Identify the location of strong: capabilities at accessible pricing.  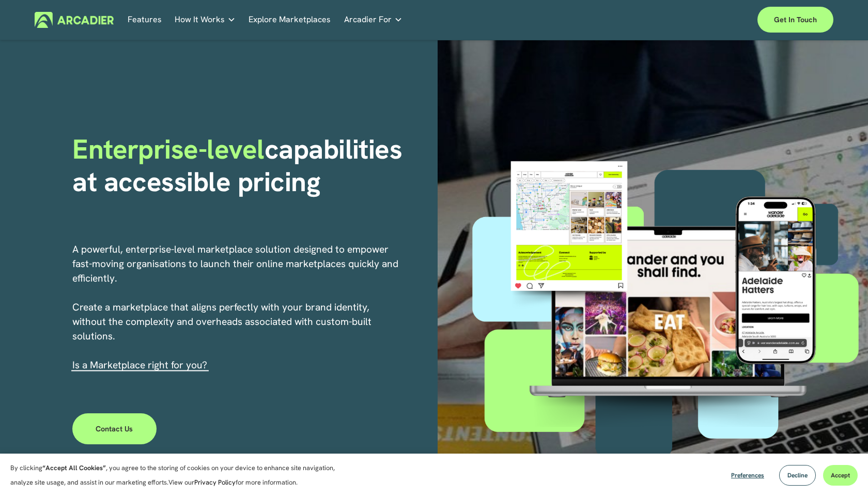
(241, 164).